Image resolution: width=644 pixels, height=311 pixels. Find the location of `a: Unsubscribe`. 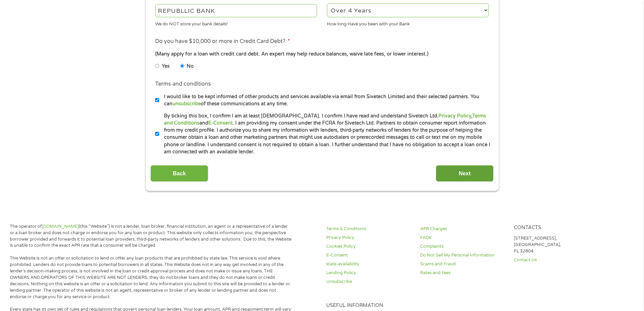

a: Unsubscribe is located at coordinates (369, 281).